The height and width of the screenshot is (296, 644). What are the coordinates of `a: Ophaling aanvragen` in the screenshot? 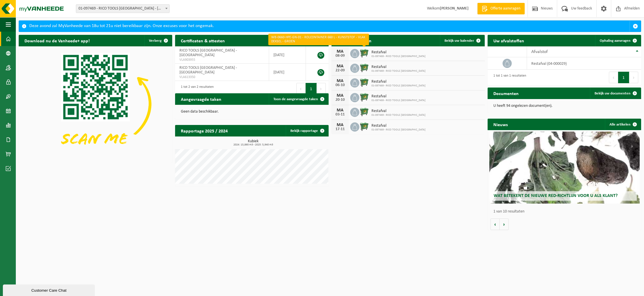 It's located at (618, 40).